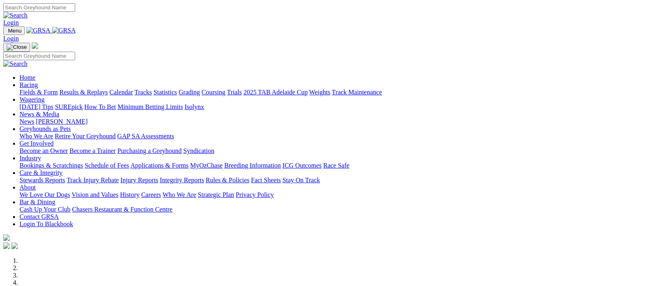 The width and height of the screenshot is (653, 286). I want to click on a: Bar & Dining, so click(37, 202).